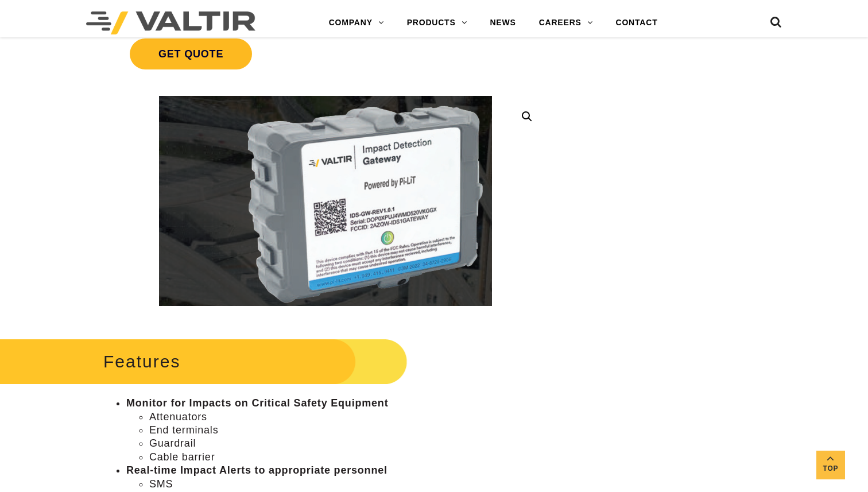  I want to click on span: Get Quote, so click(191, 54).